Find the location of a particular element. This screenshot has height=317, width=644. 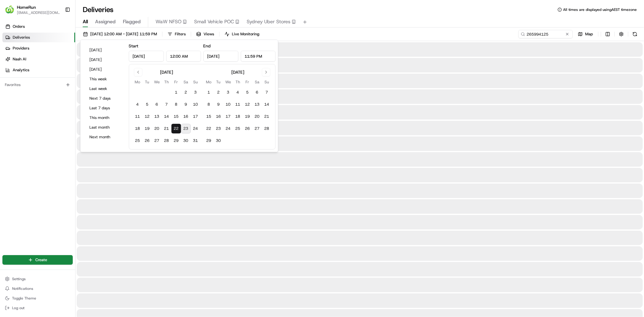

a: Deliveries is located at coordinates (39, 37).